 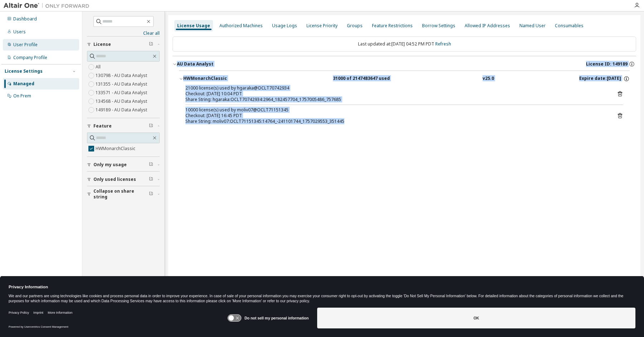 What do you see at coordinates (123, 33) in the screenshot?
I see `a: Clear all` at bounding box center [123, 33].